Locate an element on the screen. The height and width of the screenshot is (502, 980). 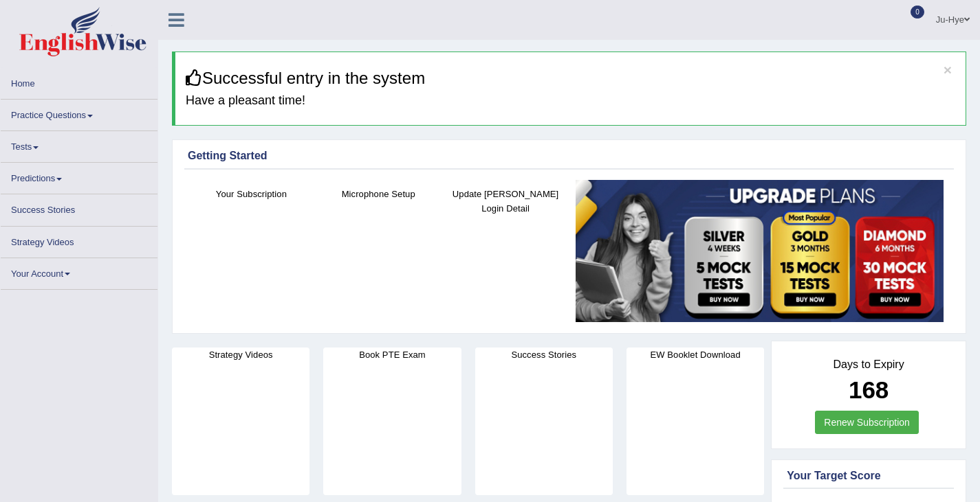
h4: Days to Expiry is located at coordinates (869, 365).